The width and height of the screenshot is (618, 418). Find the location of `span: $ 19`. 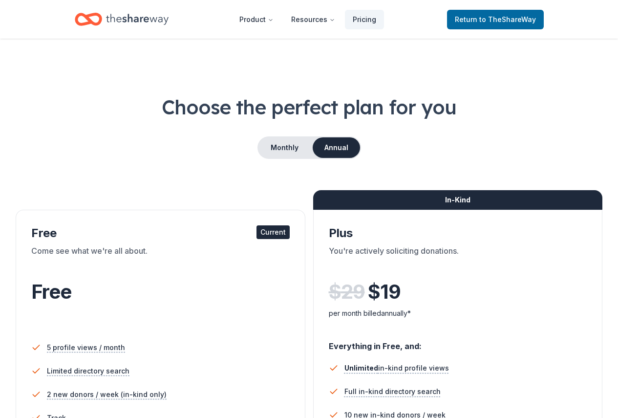

span: $ 19 is located at coordinates (384, 292).